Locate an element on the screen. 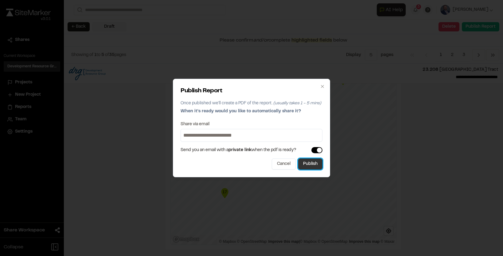  h2: Publish Report is located at coordinates (252, 91).